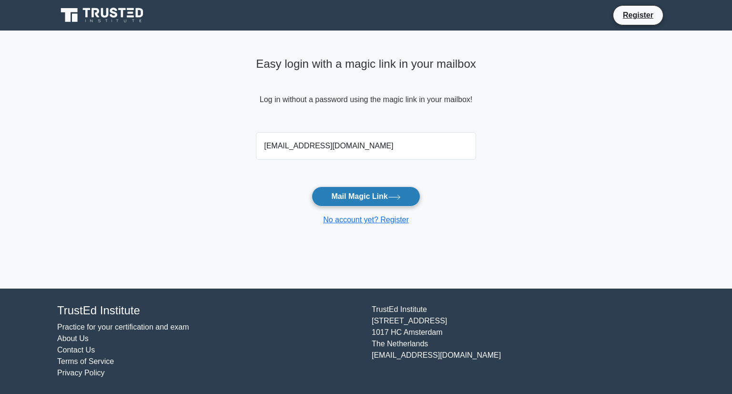 This screenshot has height=394, width=732. What do you see at coordinates (123, 327) in the screenshot?
I see `a: Practice for your certification and exam` at bounding box center [123, 327].